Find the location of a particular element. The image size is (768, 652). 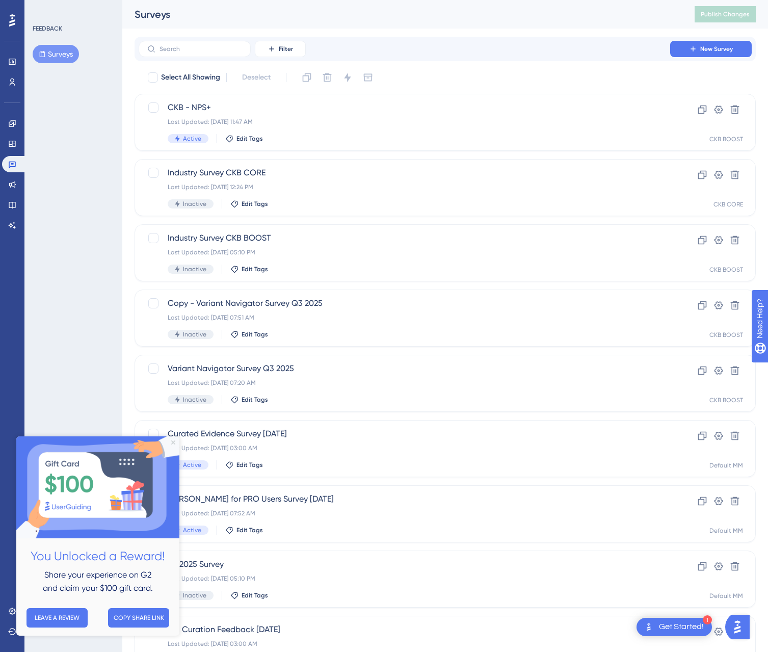

button: LEAVE A REVIEW is located at coordinates (41, 181).